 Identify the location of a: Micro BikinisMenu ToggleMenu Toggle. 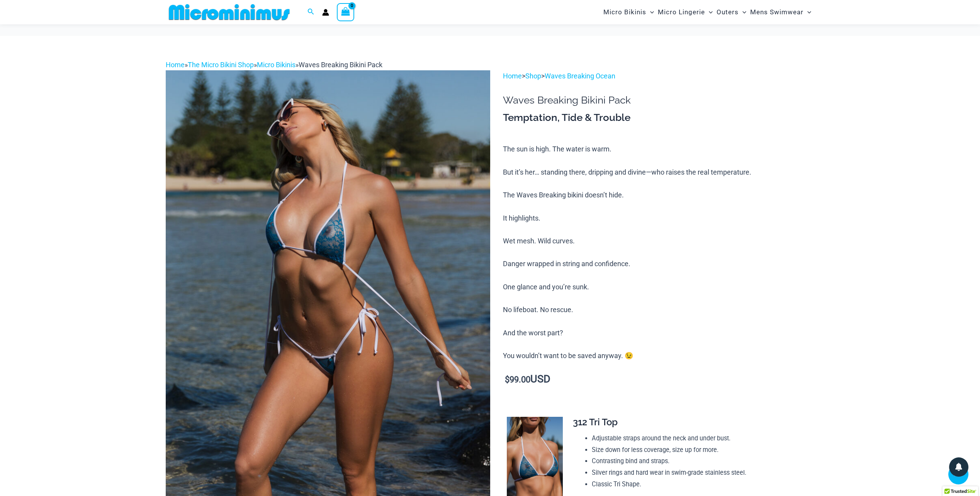
(629, 12).